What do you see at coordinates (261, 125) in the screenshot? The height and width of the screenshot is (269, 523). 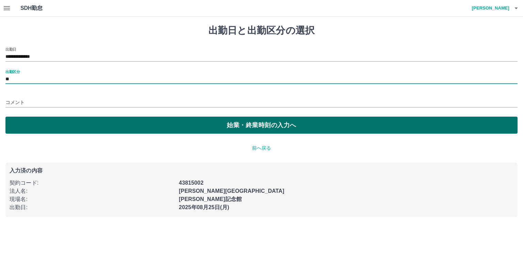 I see `button: 始業・終業時刻の入力へ` at bounding box center [261, 125].